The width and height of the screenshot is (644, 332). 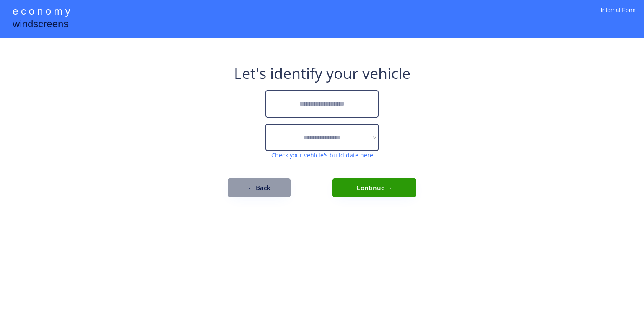 I want to click on a: Check your vehicle's build date here, so click(x=322, y=155).